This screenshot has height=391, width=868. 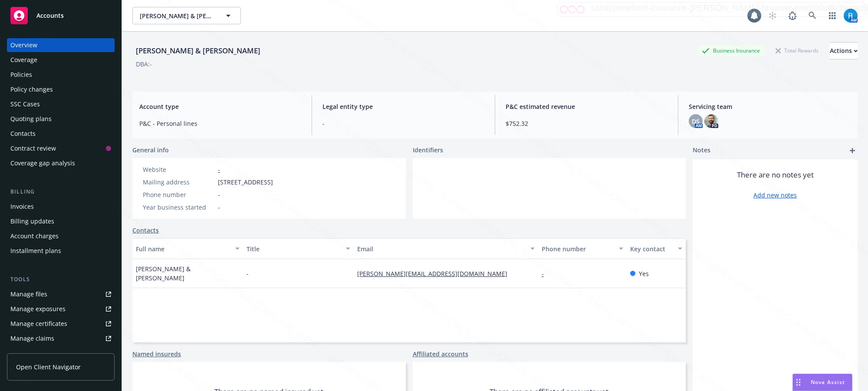 I want to click on a: Named insureds, so click(x=156, y=354).